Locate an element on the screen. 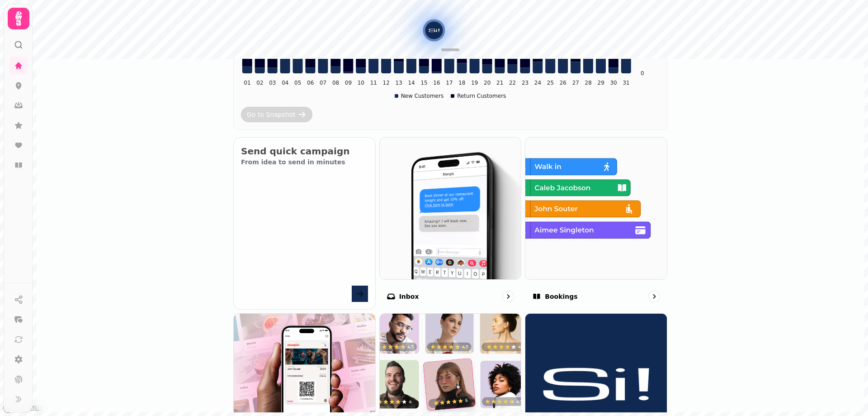 The height and width of the screenshot is (416, 868). p: Bookings is located at coordinates (561, 296).